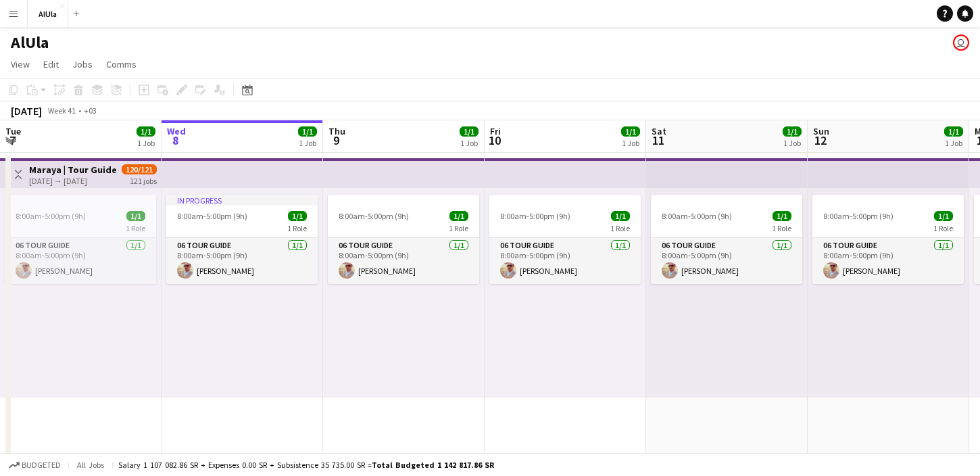  What do you see at coordinates (433, 465) in the screenshot?
I see `span: Total Budgeted 1 142 817.86 SR` at bounding box center [433, 465].